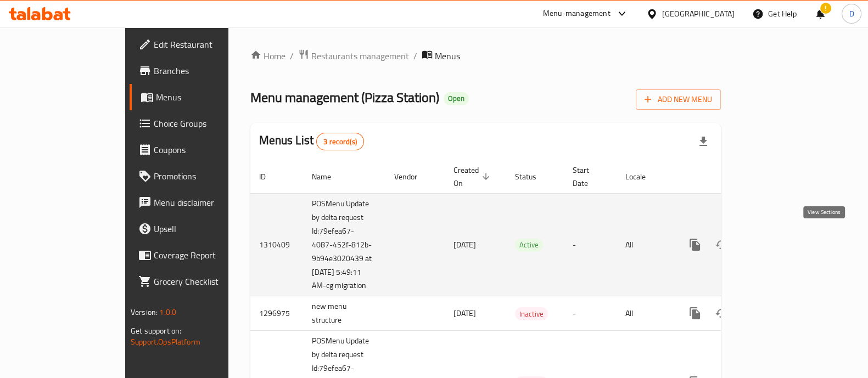 The image size is (868, 378). Describe the element at coordinates (207, 150) in the screenshot. I see `span: Coupons` at that location.